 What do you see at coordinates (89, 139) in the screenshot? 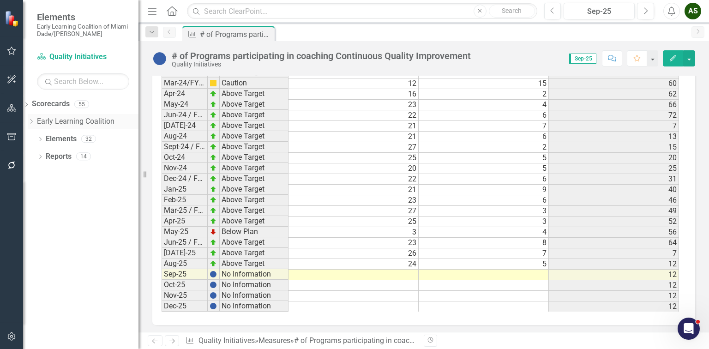
I see `div: 32` at bounding box center [89, 139].